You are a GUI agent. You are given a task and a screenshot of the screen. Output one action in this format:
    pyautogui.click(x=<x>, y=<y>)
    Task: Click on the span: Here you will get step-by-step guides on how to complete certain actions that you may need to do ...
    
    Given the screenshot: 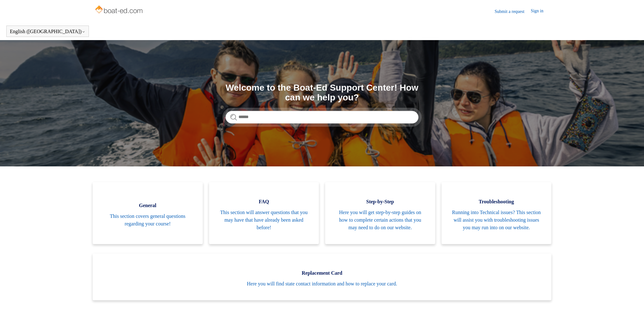 What is the action you would take?
    pyautogui.click(x=380, y=220)
    